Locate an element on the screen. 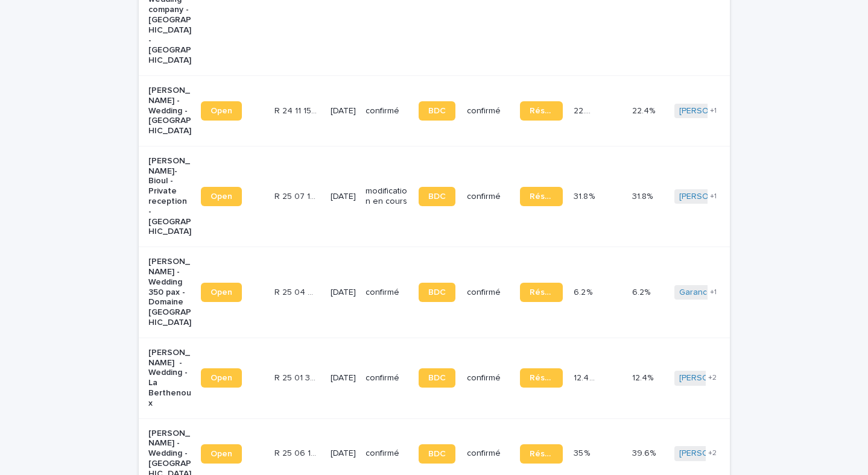 The height and width of the screenshot is (475, 868). p: R 25 01 306 is located at coordinates (296, 377).